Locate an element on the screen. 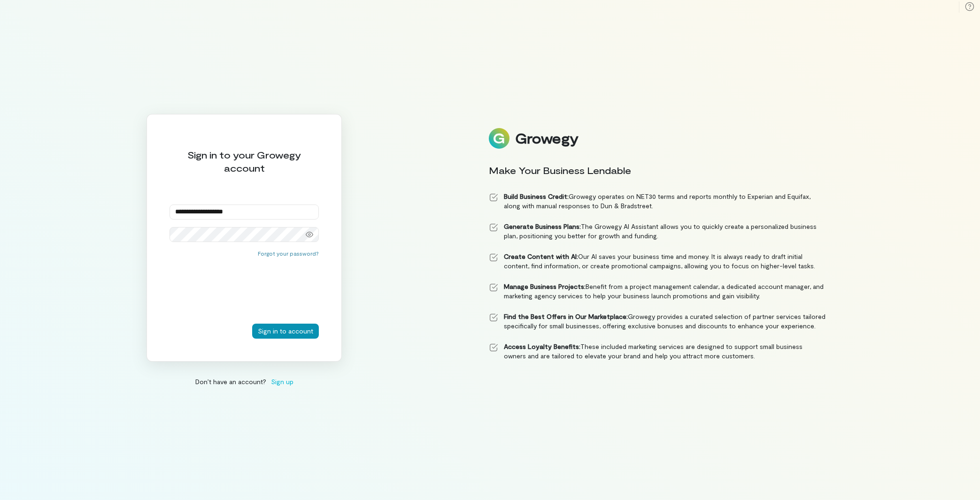 The width and height of the screenshot is (980, 500). li: Growegy provides a curated selection of partner services tailored specifically for small business... is located at coordinates (657, 321).